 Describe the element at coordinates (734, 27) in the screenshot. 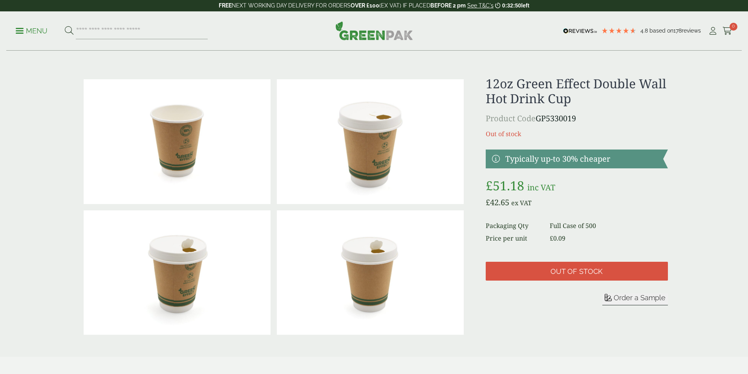

I see `span: 0` at that location.